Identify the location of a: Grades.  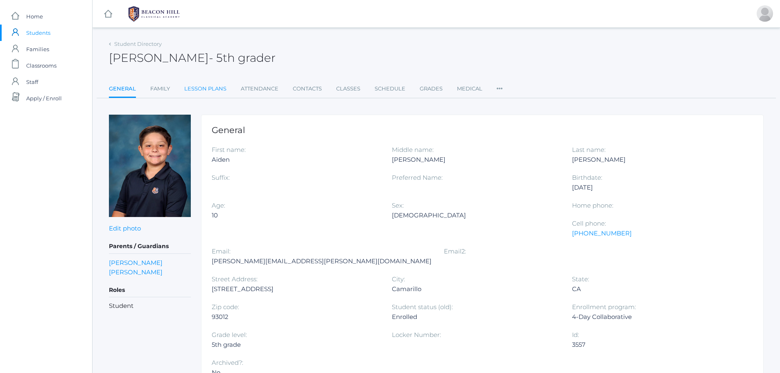
(431, 89).